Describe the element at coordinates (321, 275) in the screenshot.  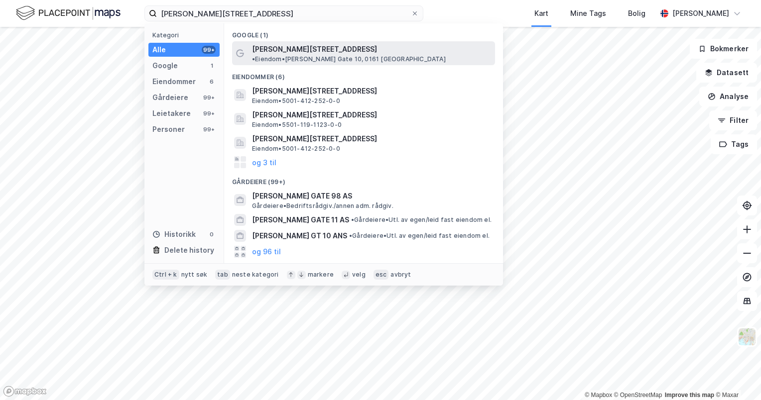
I see `div: markere` at that location.